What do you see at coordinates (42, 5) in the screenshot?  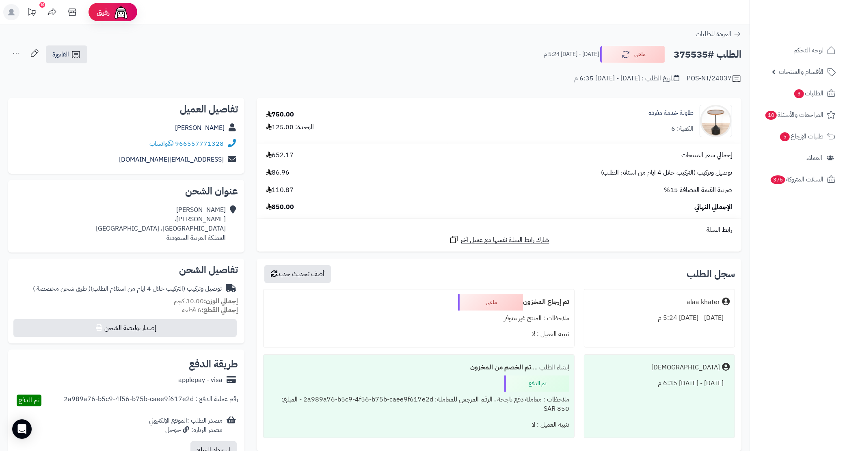 I see `div: 10` at bounding box center [42, 5].